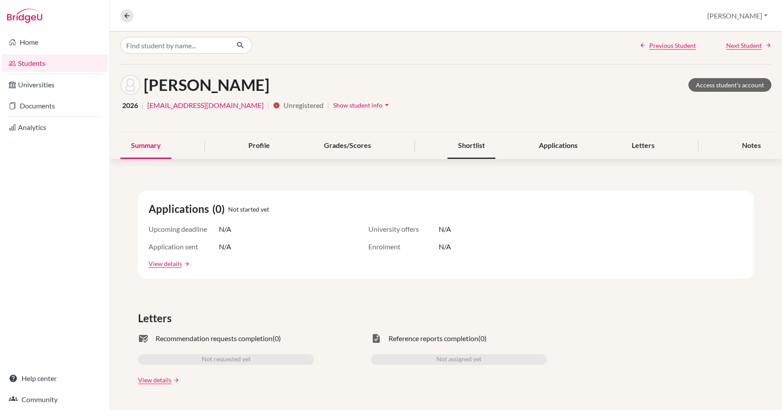 This screenshot has height=410, width=782. I want to click on img: Solana Rao's avatar, so click(130, 85).